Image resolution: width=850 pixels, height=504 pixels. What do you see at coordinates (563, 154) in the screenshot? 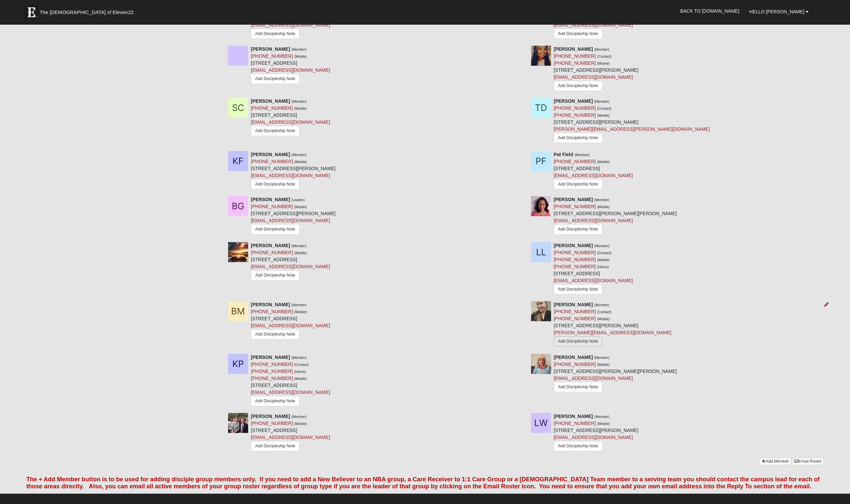
I see `strong: Pat Field` at bounding box center [563, 154].